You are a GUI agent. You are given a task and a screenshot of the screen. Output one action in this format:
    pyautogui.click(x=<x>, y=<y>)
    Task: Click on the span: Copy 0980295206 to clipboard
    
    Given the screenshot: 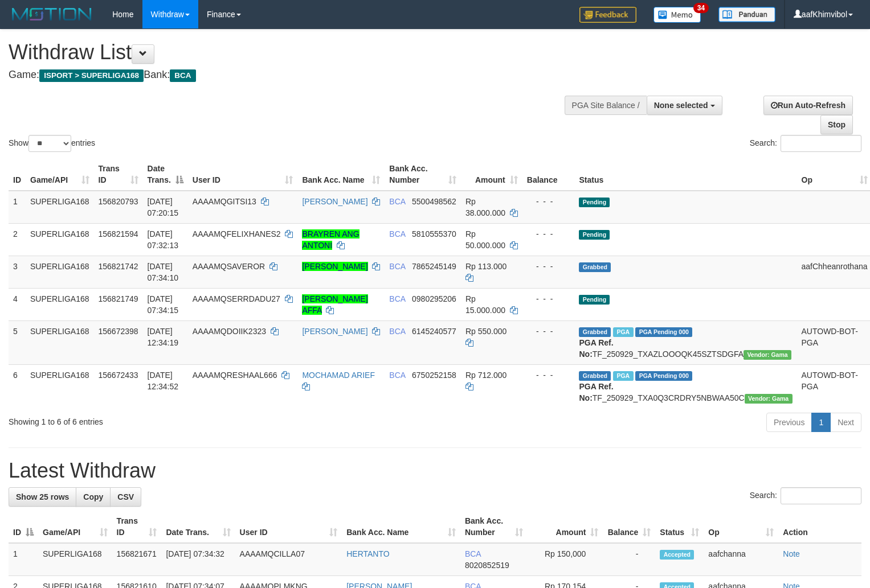 What is the action you would take?
    pyautogui.click(x=434, y=299)
    